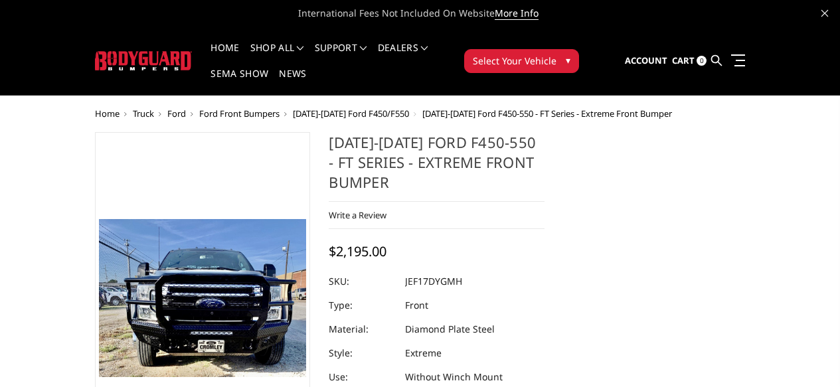  Describe the element at coordinates (423, 353) in the screenshot. I see `dd: Extreme` at that location.